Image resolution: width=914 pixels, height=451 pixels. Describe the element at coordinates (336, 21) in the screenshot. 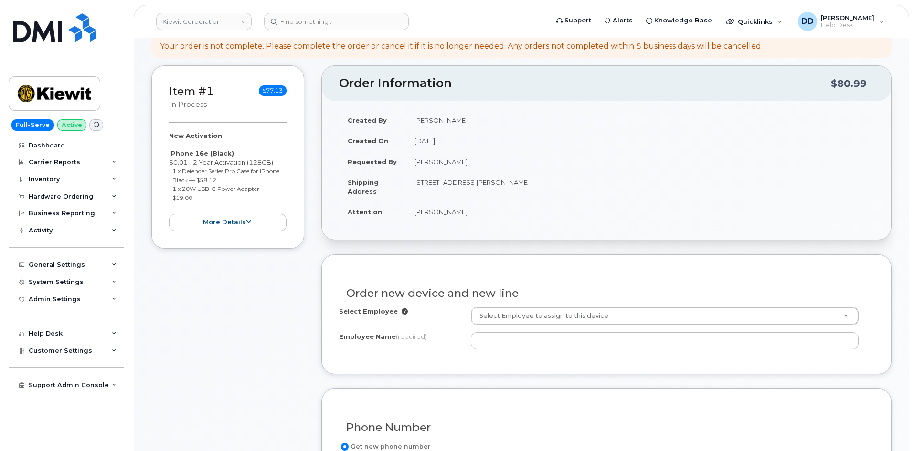

I see `input: Find something...` at that location.